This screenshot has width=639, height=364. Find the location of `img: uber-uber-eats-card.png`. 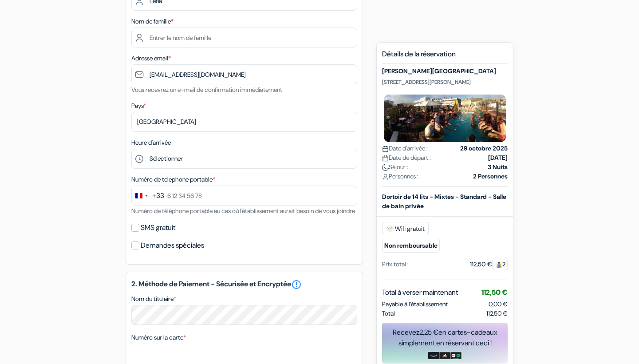

img: uber-uber-eats-card.png is located at coordinates (456, 355).